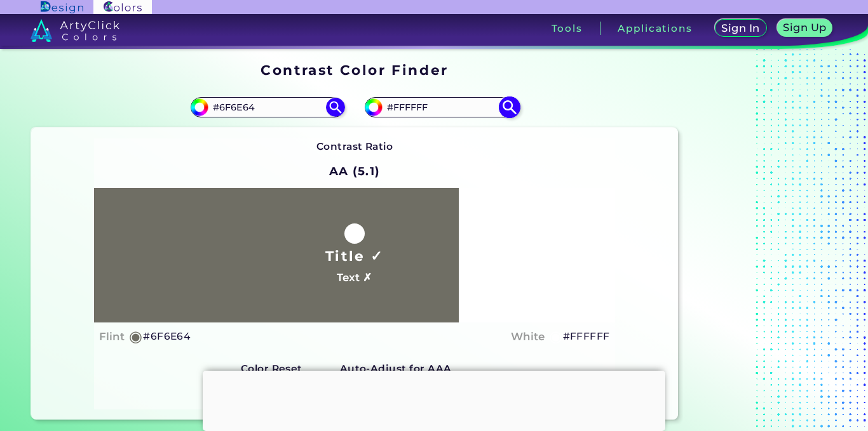 The width and height of the screenshot is (868, 431). I want to click on a: Sign Up, so click(805, 28).